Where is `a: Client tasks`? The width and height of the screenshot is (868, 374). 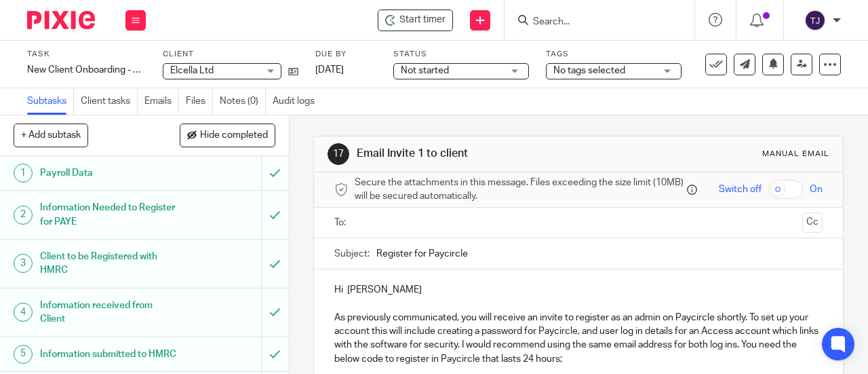
a: Client tasks is located at coordinates (109, 101).